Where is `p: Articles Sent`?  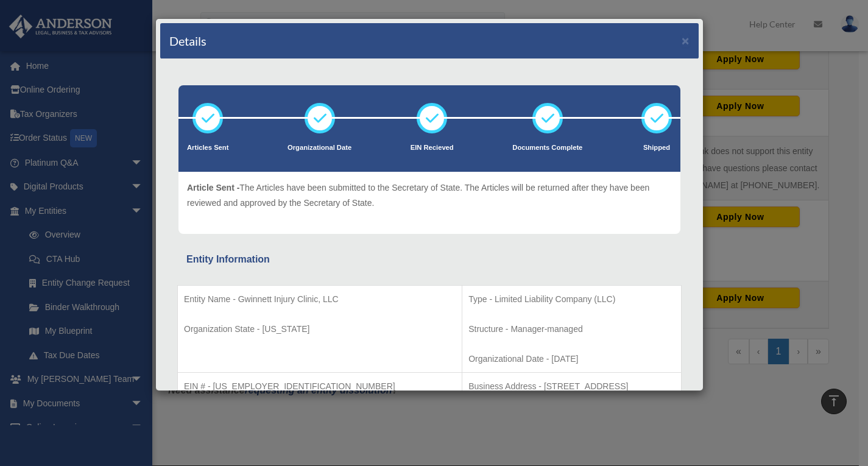 p: Articles Sent is located at coordinates (208, 149).